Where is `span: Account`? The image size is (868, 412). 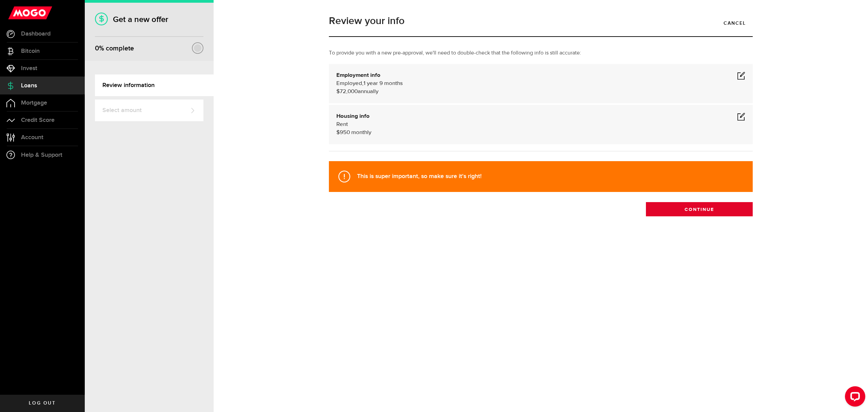
span: Account is located at coordinates (32, 137).